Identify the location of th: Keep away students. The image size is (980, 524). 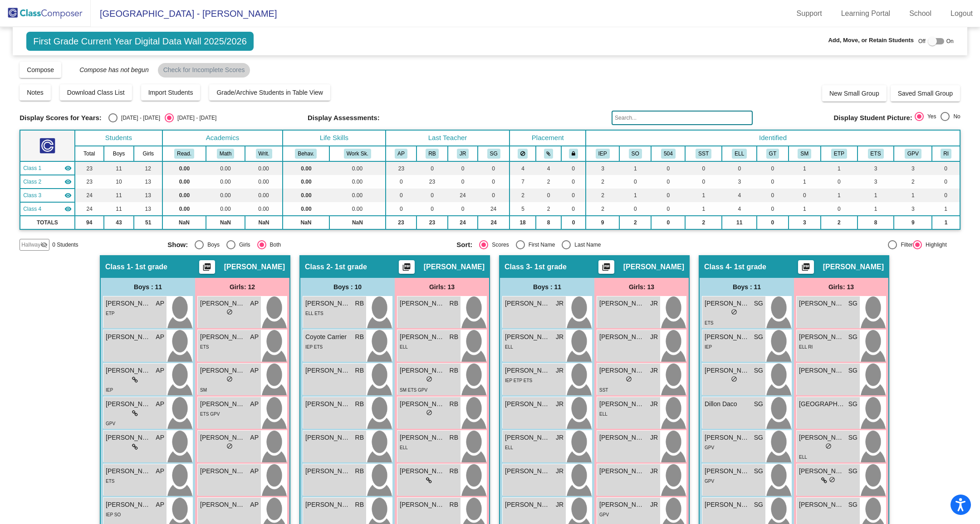
(522, 154).